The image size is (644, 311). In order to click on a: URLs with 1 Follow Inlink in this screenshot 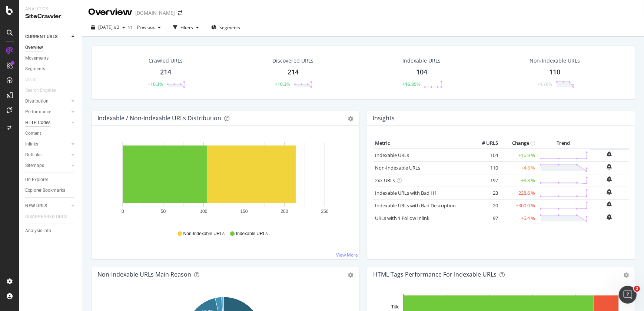, I will do `click(402, 218)`.